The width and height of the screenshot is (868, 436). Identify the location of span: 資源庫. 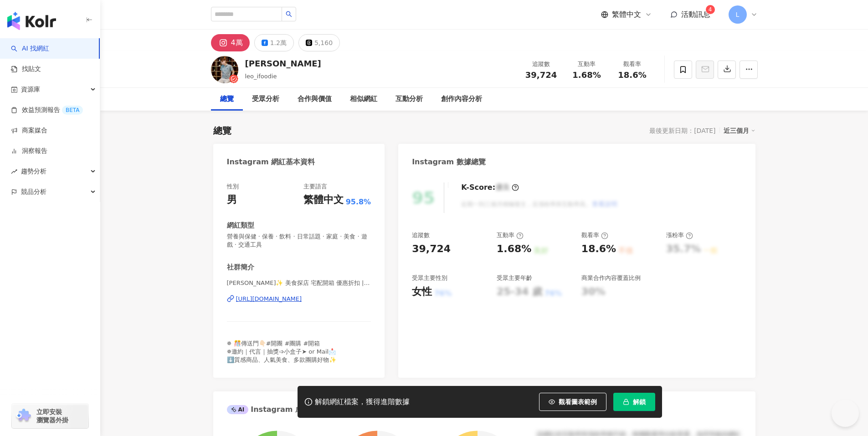
(30, 89).